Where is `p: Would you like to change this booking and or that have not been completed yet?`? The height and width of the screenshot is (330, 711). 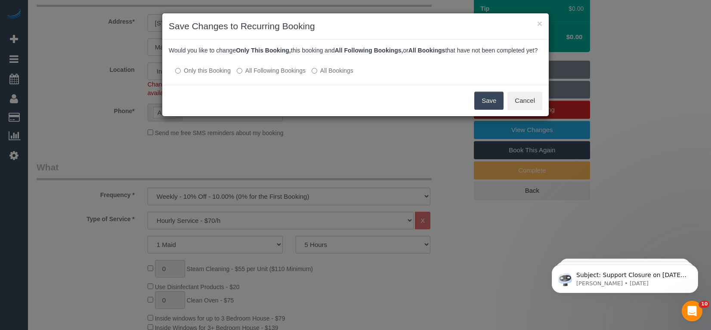
p: Would you like to change this booking and or that have not been completed yet? is located at coordinates (356, 50).